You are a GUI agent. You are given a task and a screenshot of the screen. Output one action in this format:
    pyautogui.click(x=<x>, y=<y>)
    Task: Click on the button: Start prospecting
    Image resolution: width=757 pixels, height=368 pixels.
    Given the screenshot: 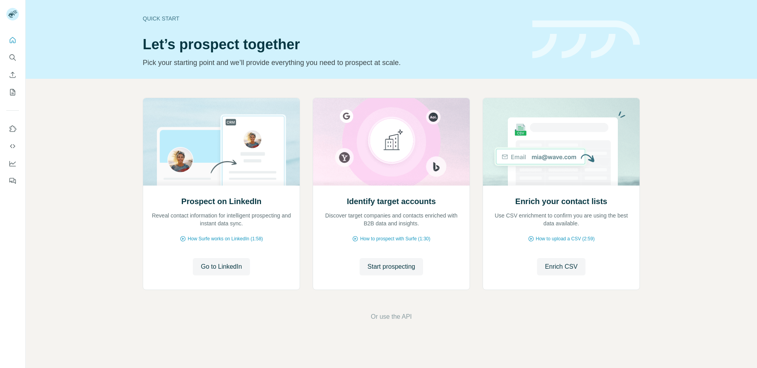 What is the action you would take?
    pyautogui.click(x=391, y=267)
    